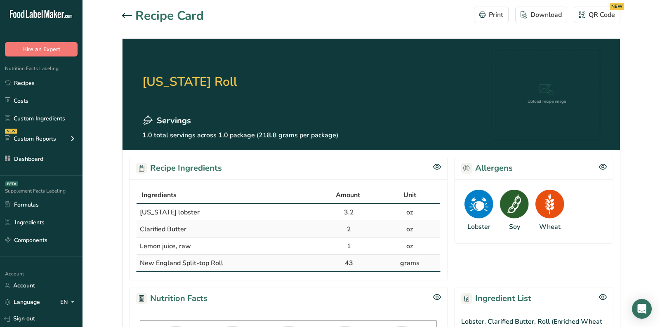 The width and height of the screenshot is (660, 327). I want to click on div: Open Intercom Messenger, so click(642, 309).